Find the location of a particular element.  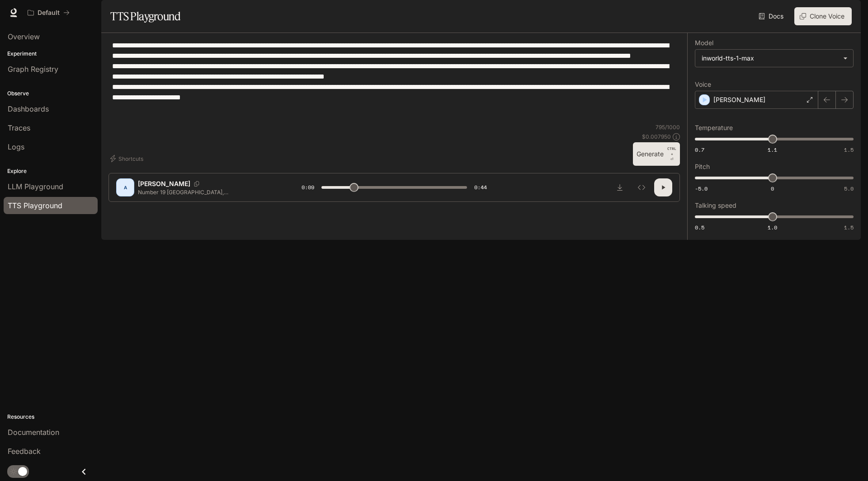

span: 0 is located at coordinates (772, 188).